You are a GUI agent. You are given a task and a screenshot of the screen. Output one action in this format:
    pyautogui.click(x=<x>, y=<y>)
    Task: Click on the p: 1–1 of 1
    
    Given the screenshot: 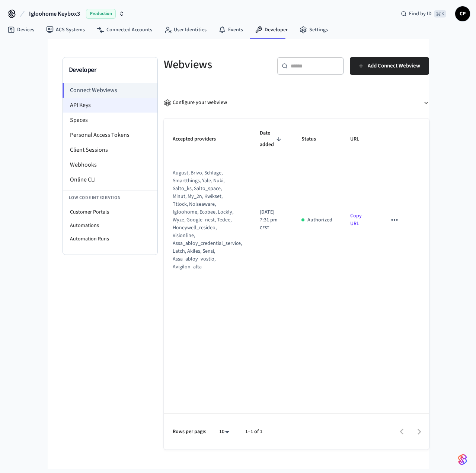 What is the action you would take?
    pyautogui.click(x=254, y=431)
    